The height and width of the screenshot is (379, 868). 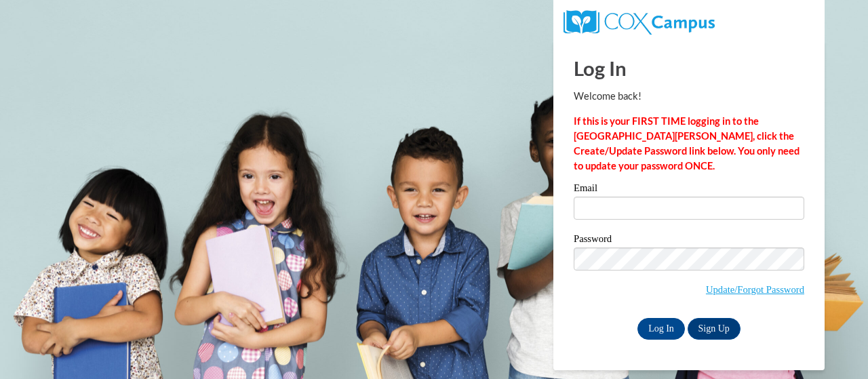 What do you see at coordinates (755, 290) in the screenshot?
I see `a: Update/Forgot Password` at bounding box center [755, 290].